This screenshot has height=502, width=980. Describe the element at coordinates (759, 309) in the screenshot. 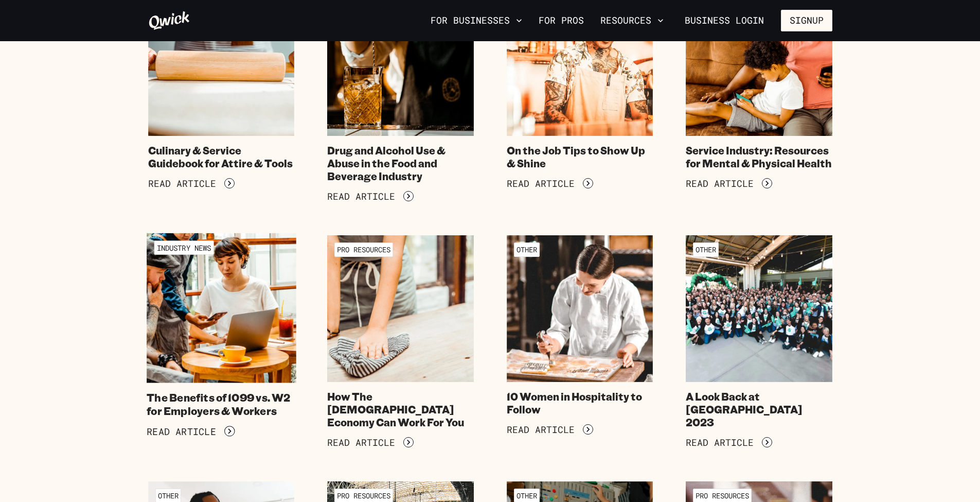

I see `img: A Look Back at Ignite 2023` at that location.